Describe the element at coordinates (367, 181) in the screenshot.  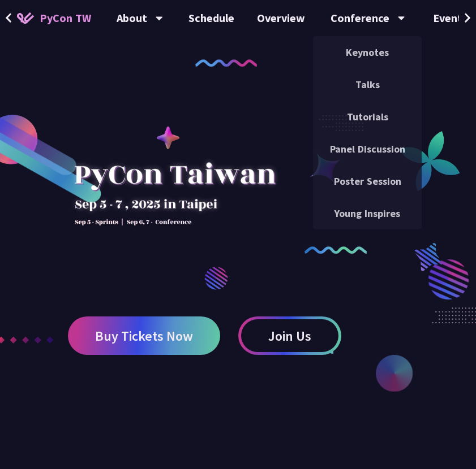
I see `a: Poster Session` at that location.